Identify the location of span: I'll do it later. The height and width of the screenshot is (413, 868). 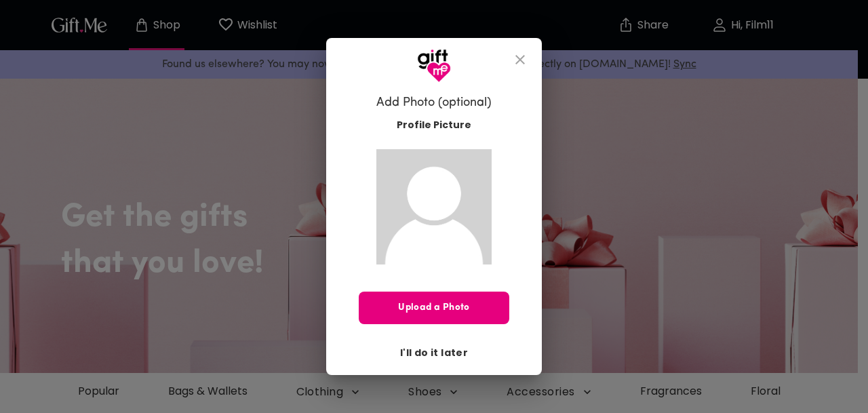
(434, 353).